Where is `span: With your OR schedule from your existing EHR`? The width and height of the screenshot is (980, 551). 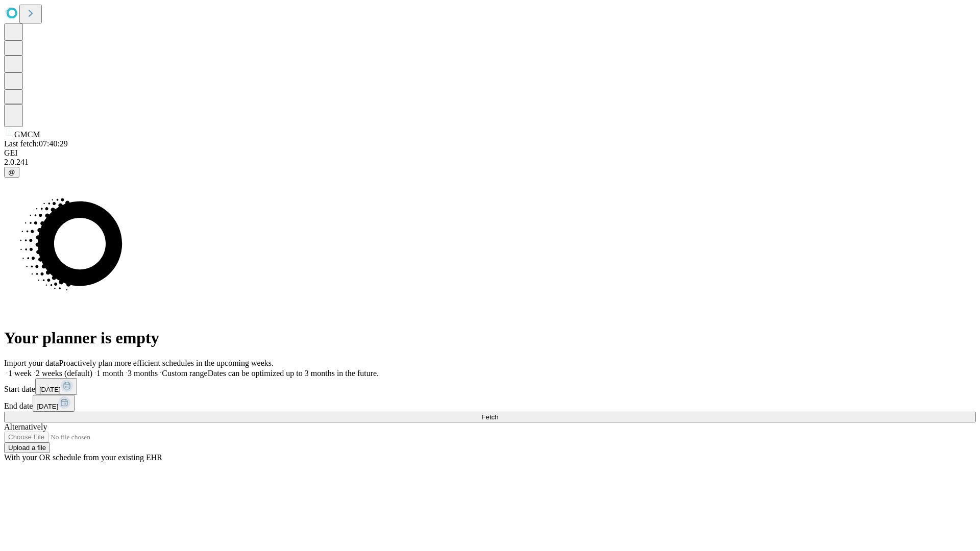 span: With your OR schedule from your existing EHR is located at coordinates (83, 457).